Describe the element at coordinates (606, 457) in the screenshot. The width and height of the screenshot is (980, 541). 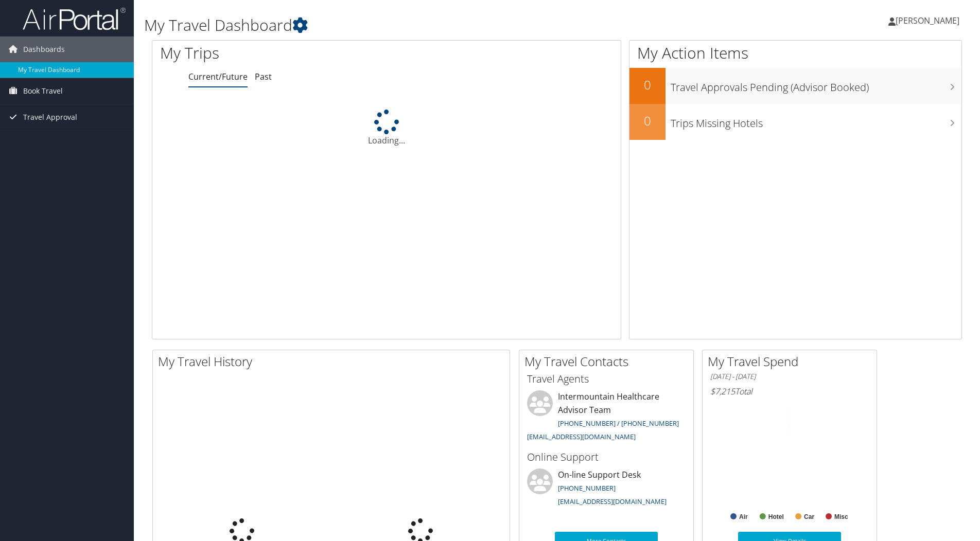
I see `h3: Online Support` at that location.